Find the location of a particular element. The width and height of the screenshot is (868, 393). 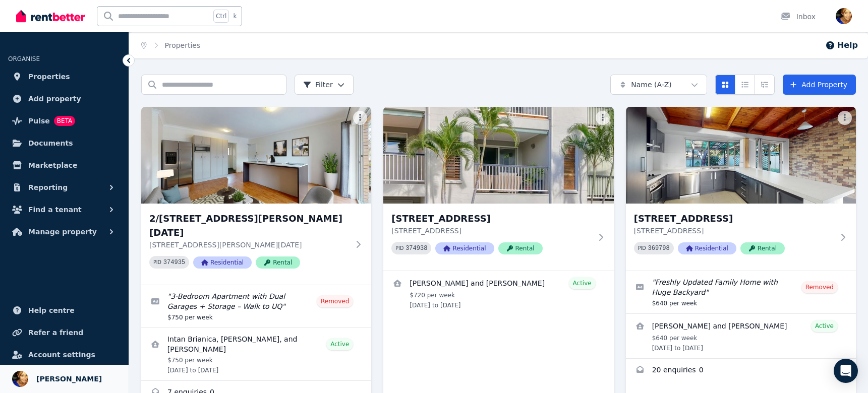

span: ORGANISE is located at coordinates (24, 59).